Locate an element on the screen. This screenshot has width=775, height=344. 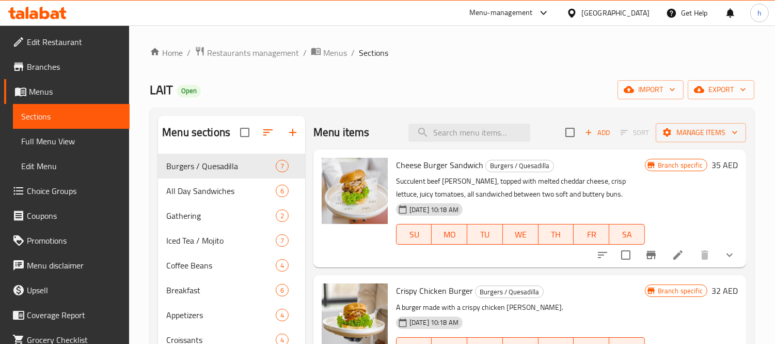
span: Appetizers is located at coordinates (221, 315).